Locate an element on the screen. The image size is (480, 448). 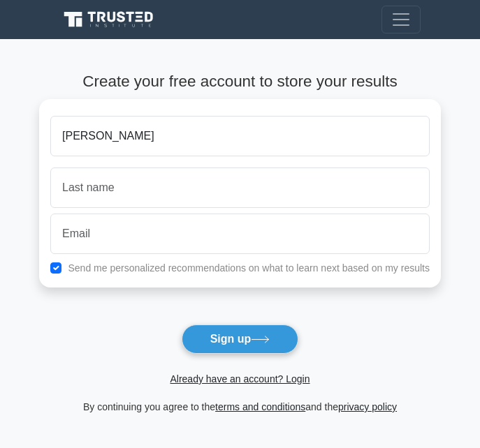
label: Send me personalized recommendations on what to learn next based on my results is located at coordinates (249, 268).